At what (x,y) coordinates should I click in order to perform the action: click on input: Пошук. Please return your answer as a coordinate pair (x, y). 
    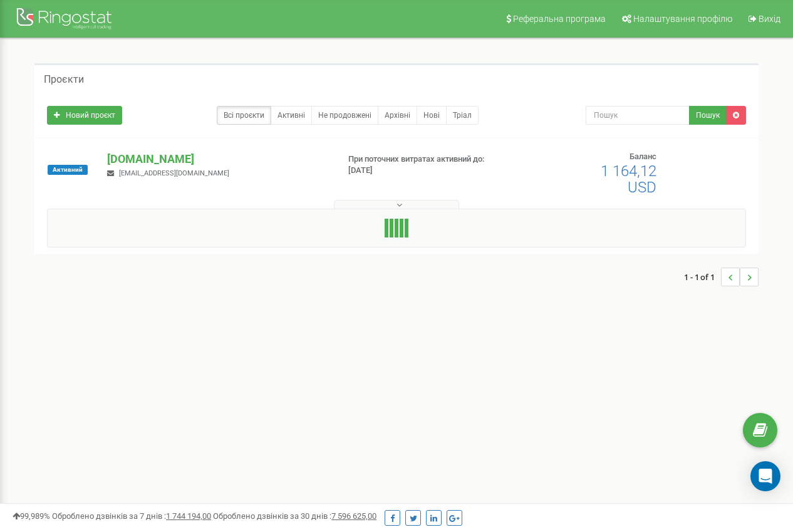
    Looking at the image, I should click on (638, 115).